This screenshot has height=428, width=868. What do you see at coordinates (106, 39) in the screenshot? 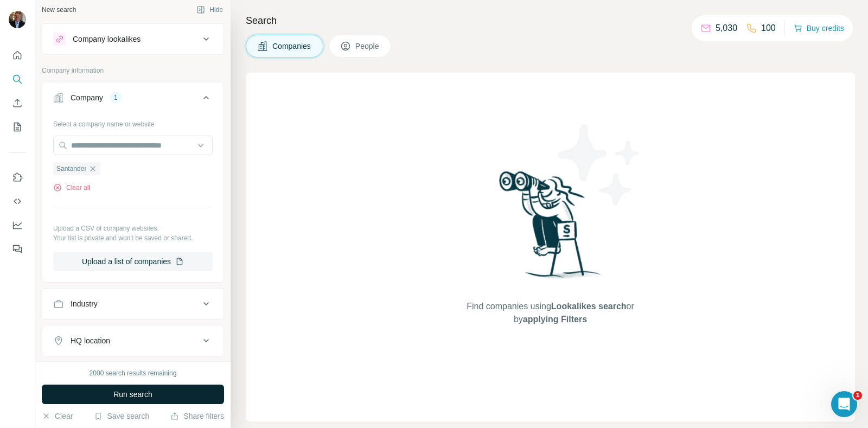
I see `div: Company lookalikes` at bounding box center [106, 39].